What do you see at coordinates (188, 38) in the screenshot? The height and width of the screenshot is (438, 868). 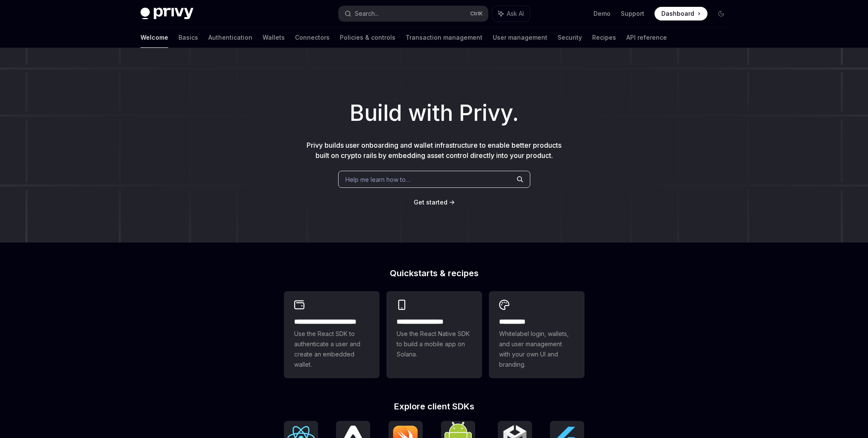 I see `a: Basics` at bounding box center [188, 38].